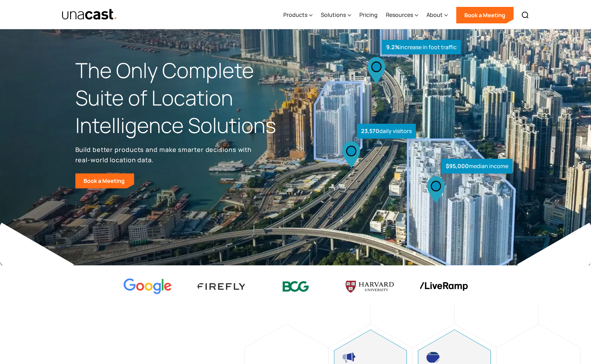 This screenshot has height=364, width=591. I want to click on a: home, so click(90, 14).